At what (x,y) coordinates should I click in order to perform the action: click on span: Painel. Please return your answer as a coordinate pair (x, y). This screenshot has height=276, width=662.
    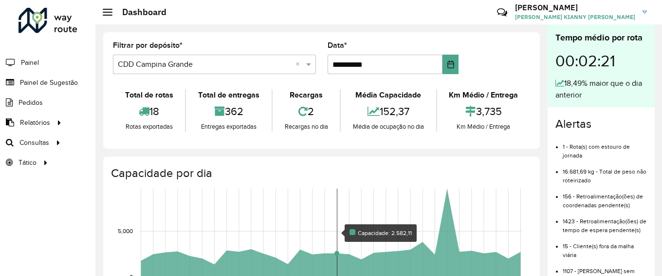
    Looking at the image, I should click on (30, 62).